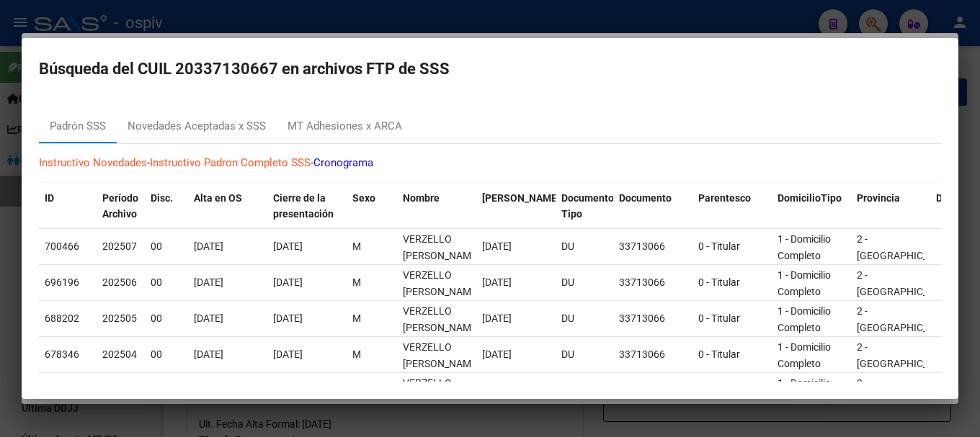 This screenshot has height=437, width=980. I want to click on datatable-header-cell: Cierre de la presentación, so click(307, 206).